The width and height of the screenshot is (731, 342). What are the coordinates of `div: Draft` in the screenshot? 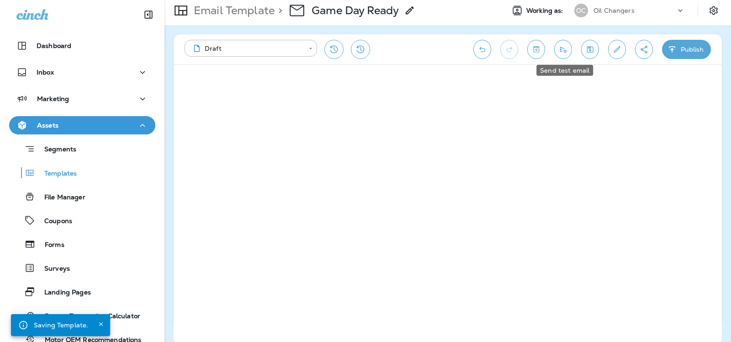 It's located at (247, 48).